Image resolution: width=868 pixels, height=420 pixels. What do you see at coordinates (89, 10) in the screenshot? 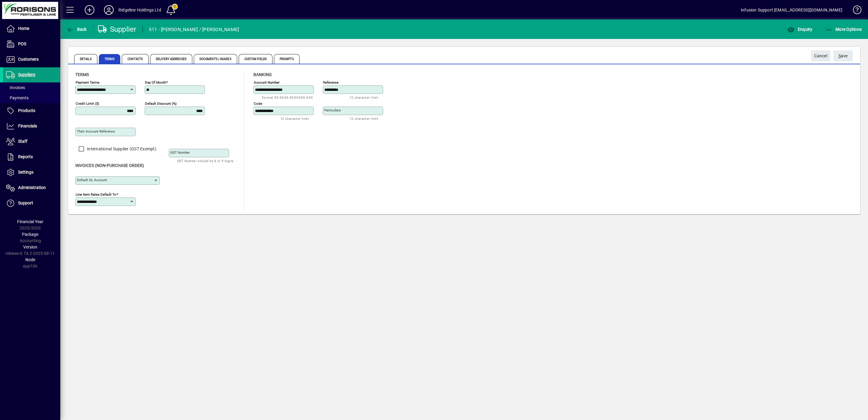
I see `button: Add` at bounding box center [89, 10].